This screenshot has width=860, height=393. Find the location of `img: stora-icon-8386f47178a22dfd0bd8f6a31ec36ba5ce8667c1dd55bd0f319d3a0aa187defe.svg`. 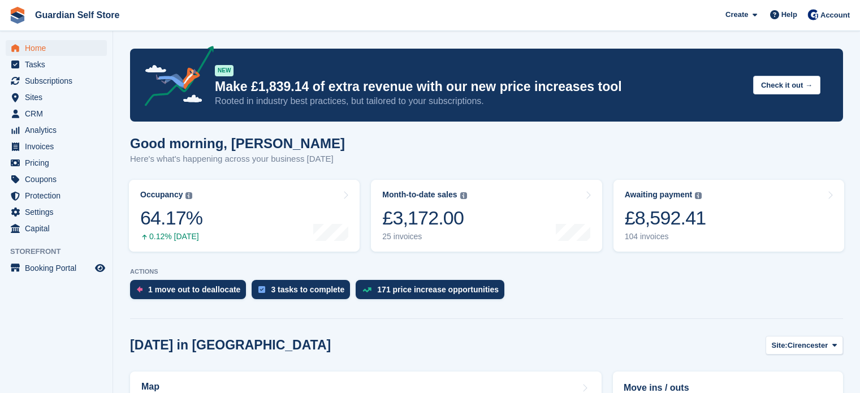

img: stora-icon-8386f47178a22dfd0bd8f6a31ec36ba5ce8667c1dd55bd0f319d3a0aa187defe.svg is located at coordinates (18, 15).